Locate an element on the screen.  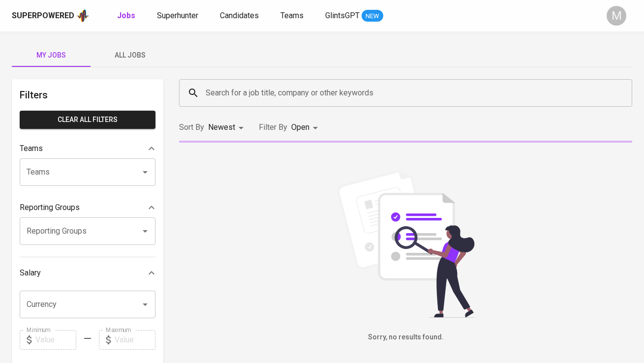
button: Clear All filters is located at coordinates (87, 119).